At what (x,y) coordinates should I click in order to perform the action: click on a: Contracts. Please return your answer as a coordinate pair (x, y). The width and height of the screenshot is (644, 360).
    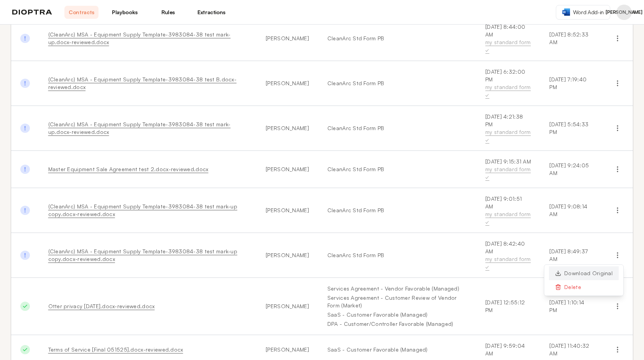
    Looking at the image, I should click on (81, 12).